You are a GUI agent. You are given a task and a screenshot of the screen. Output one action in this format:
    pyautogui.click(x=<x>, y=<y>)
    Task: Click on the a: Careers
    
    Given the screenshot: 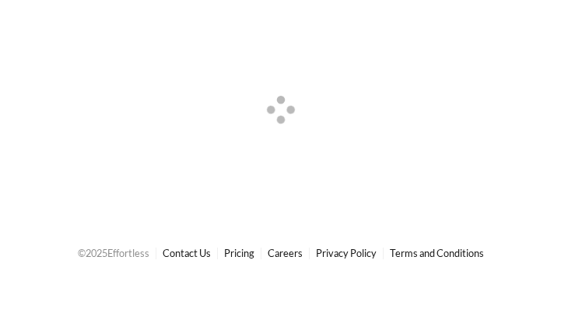 What is the action you would take?
    pyautogui.click(x=285, y=253)
    